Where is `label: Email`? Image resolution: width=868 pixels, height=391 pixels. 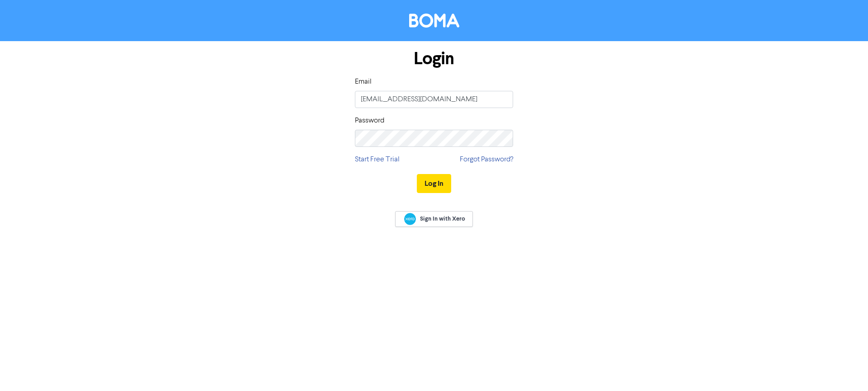 label: Email is located at coordinates (363, 82).